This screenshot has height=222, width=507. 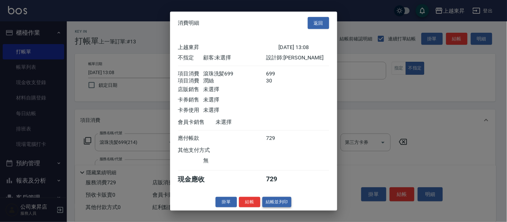 What do you see at coordinates (279, 74) in the screenshot?
I see `div: 699` at bounding box center [279, 74].